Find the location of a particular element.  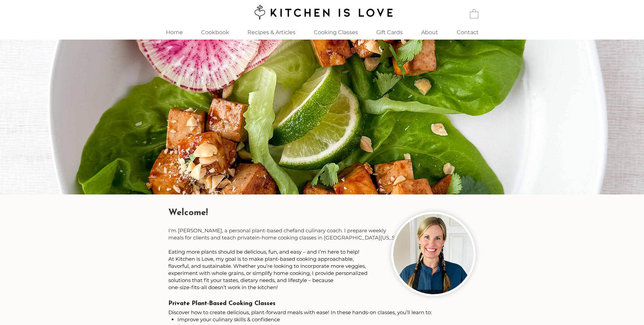

img: Woman chef with two braids wearing black apron and smiling. is located at coordinates (434, 254).